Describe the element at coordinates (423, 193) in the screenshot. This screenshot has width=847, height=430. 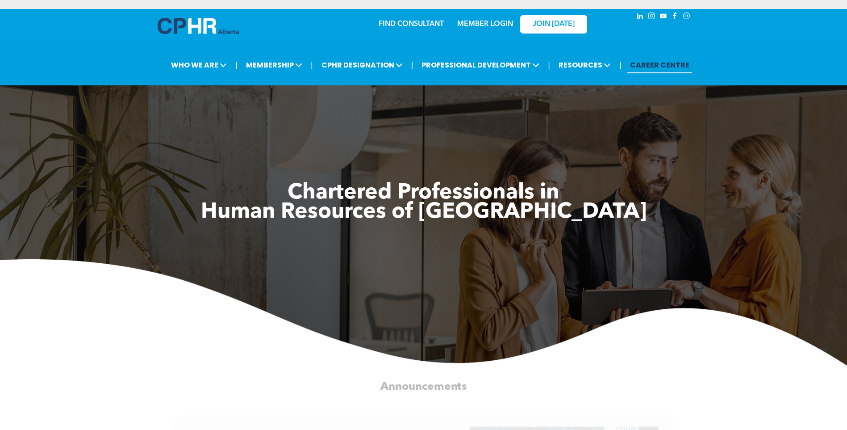
I see `span: Chartered Professionals in` at that location.